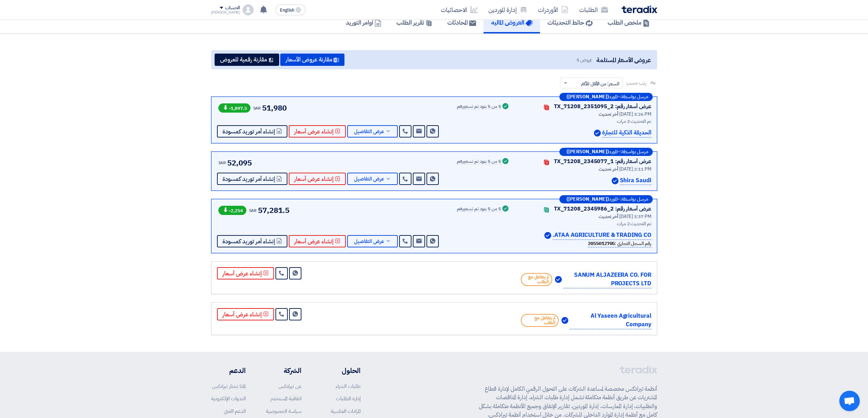 Image resolution: width=868 pixels, height=418 pixels. What do you see at coordinates (234, 108) in the screenshot?
I see `span: -1,897.5` at bounding box center [234, 108].